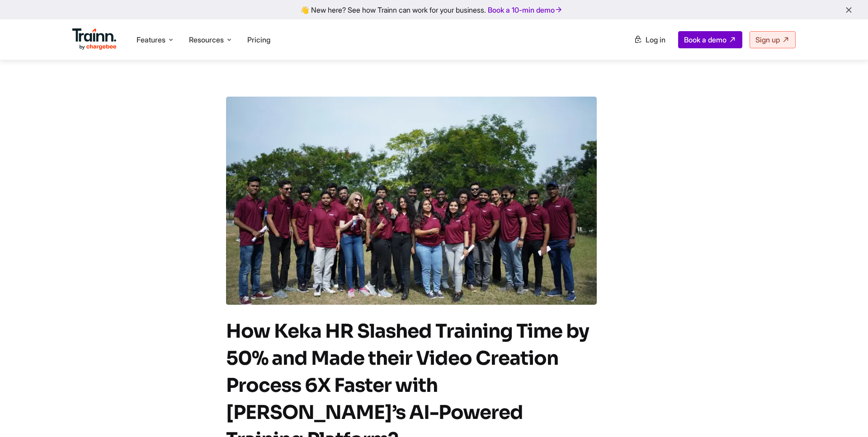 This screenshot has height=437, width=868. What do you see at coordinates (259, 40) in the screenshot?
I see `a: Pricing` at bounding box center [259, 40].